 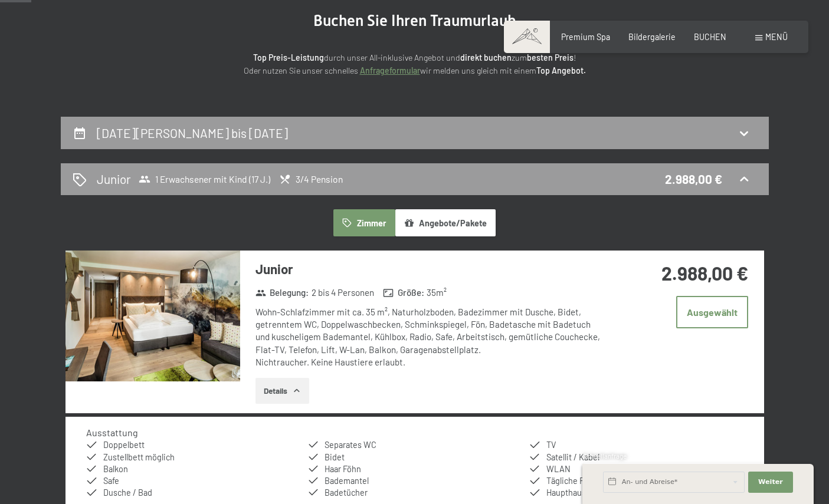 What do you see at coordinates (343, 469) in the screenshot?
I see `span: Haar Föhn` at bounding box center [343, 469].